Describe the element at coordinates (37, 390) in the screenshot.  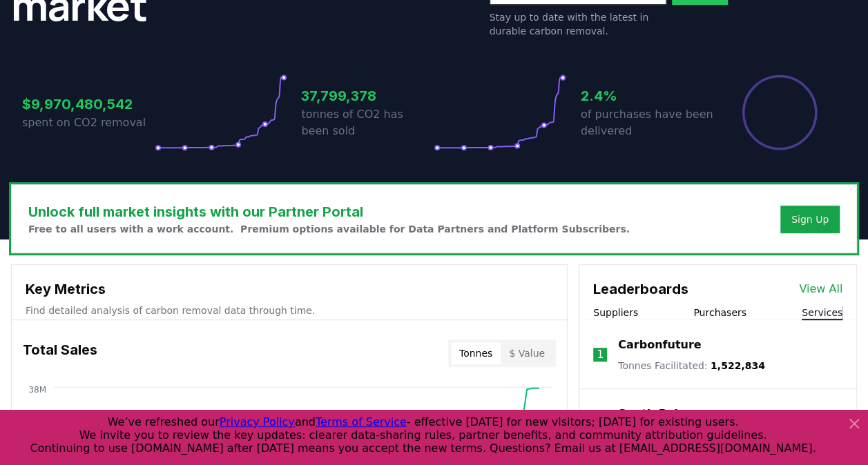
I see `tspan: 38M` at that location.